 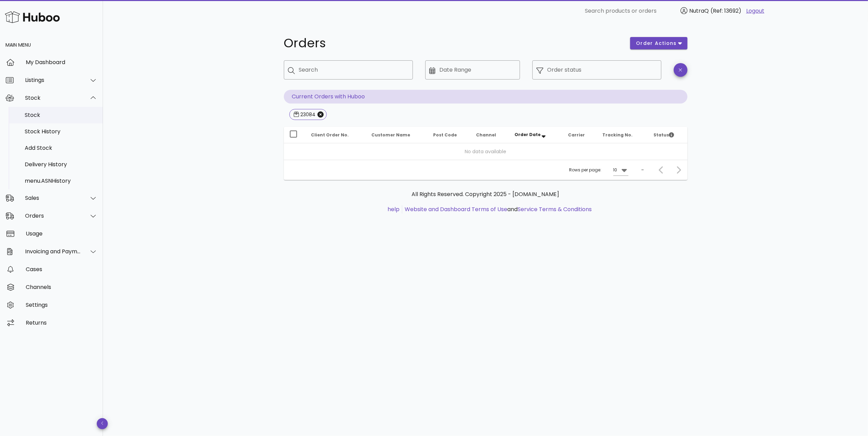 What do you see at coordinates (397, 135) in the screenshot?
I see `th: Customer Name` at bounding box center [397, 135].